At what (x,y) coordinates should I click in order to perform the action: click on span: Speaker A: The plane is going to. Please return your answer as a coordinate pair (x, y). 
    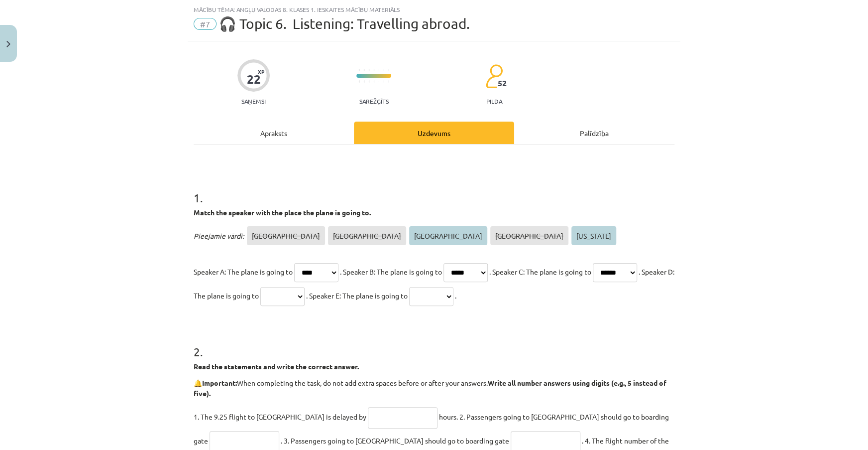
    Looking at the image, I should click on (243, 271).